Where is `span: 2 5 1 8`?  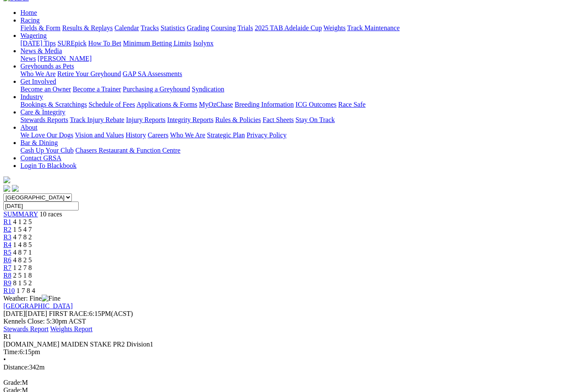 span: 2 5 1 8 is located at coordinates (23, 275).